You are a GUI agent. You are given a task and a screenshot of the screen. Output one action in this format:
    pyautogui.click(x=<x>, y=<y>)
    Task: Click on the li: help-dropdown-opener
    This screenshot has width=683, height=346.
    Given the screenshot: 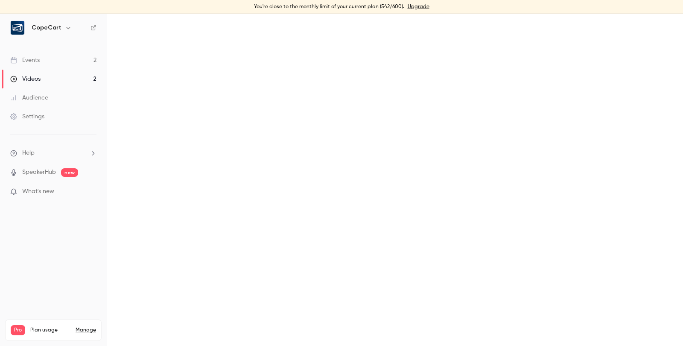 What is the action you would take?
    pyautogui.click(x=53, y=153)
    